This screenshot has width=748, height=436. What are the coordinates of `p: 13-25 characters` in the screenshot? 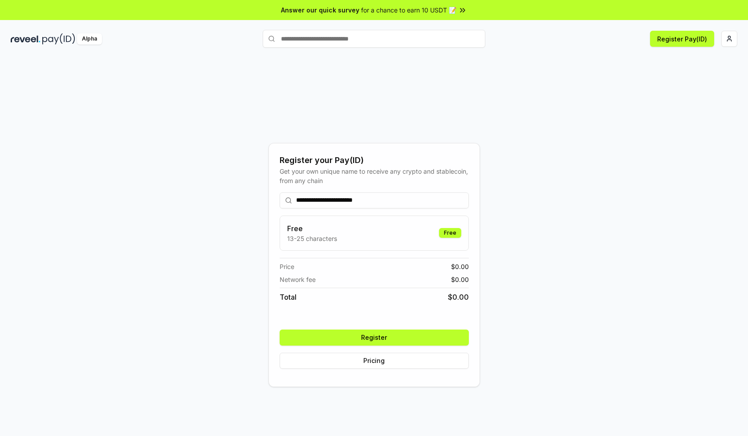 It's located at (312, 238).